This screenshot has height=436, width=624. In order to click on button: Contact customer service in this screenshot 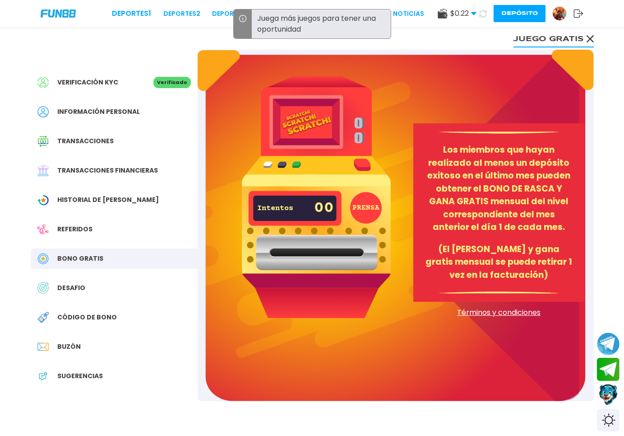, I will do `click(609, 395)`.